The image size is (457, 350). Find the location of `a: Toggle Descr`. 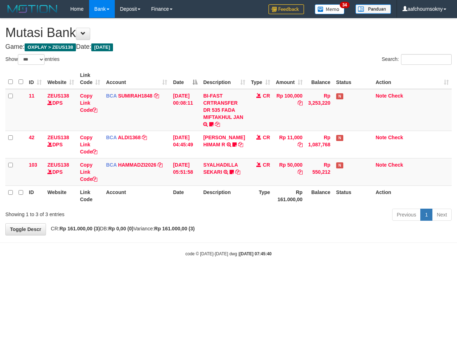

a: Toggle Descr is located at coordinates (26, 229).